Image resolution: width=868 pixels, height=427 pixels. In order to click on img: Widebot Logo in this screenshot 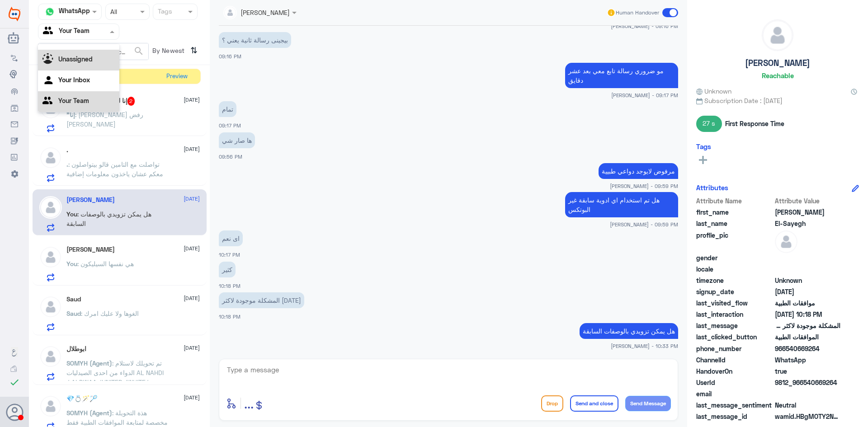, I will do `click(14, 14)`.